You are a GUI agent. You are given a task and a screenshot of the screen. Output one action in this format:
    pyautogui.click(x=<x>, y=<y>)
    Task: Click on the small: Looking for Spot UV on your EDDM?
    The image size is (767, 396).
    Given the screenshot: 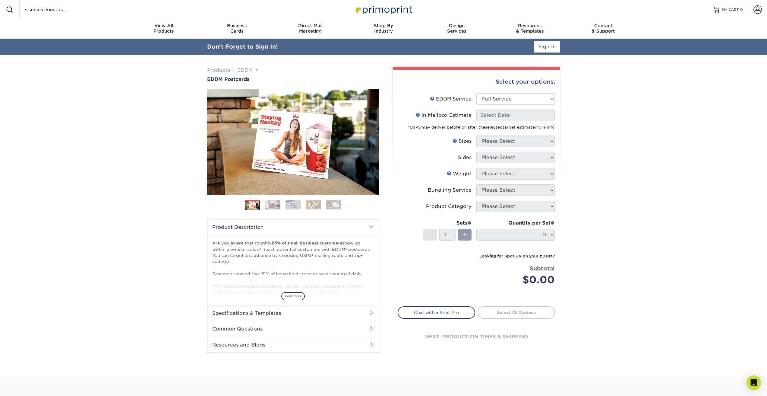 What is the action you would take?
    pyautogui.click(x=517, y=256)
    